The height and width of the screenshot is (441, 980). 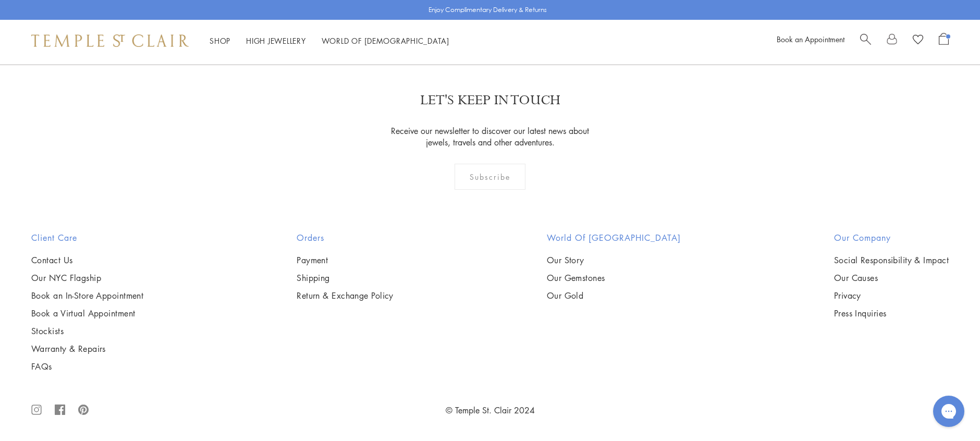 I want to click on p: Enjoy Complimentary Delivery & Returns, so click(x=487, y=10).